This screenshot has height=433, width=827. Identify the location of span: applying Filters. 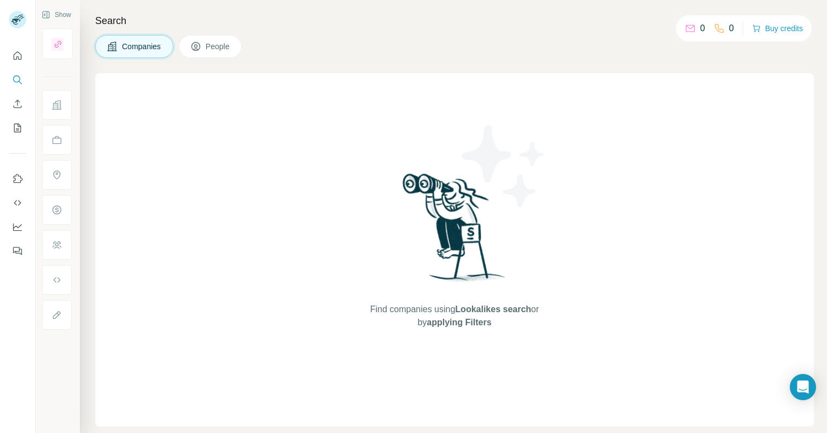
(459, 322).